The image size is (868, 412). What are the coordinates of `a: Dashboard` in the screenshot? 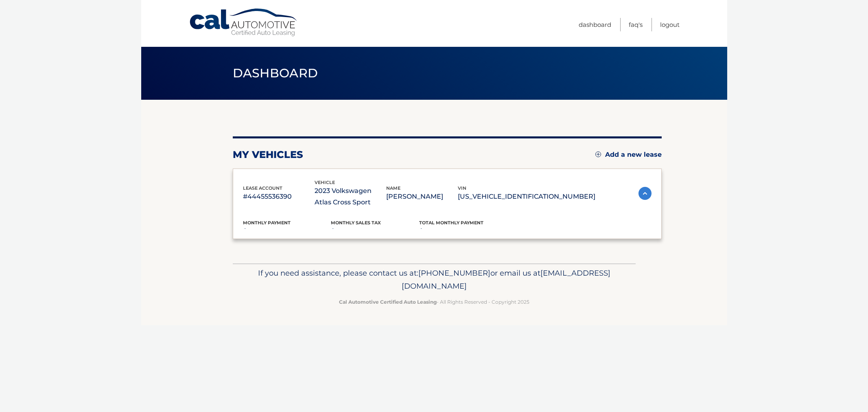 It's located at (595, 24).